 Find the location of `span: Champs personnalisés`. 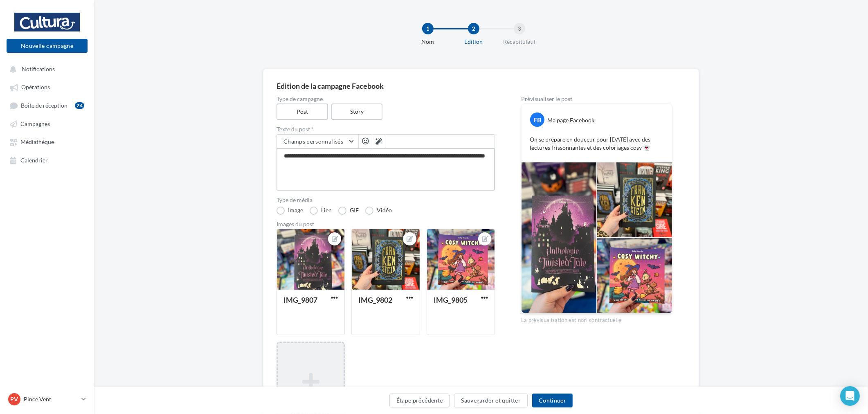

span: Champs personnalisés is located at coordinates (313, 141).